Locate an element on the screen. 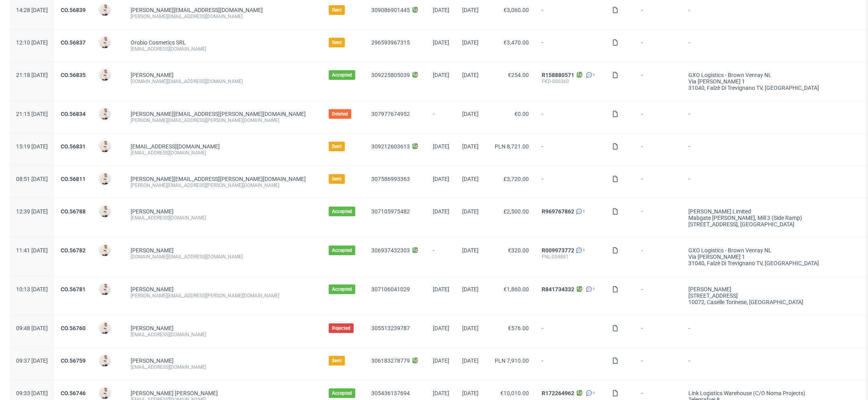  a: 305436137694 is located at coordinates (391, 394).